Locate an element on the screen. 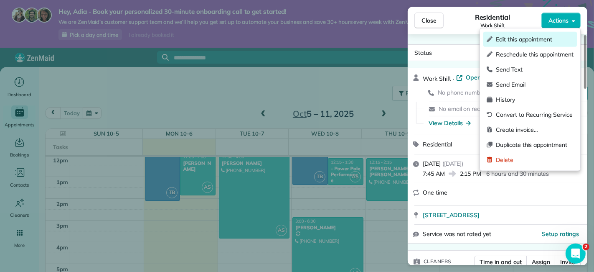 The height and width of the screenshot is (272, 594). span: Send Email is located at coordinates (535, 84).